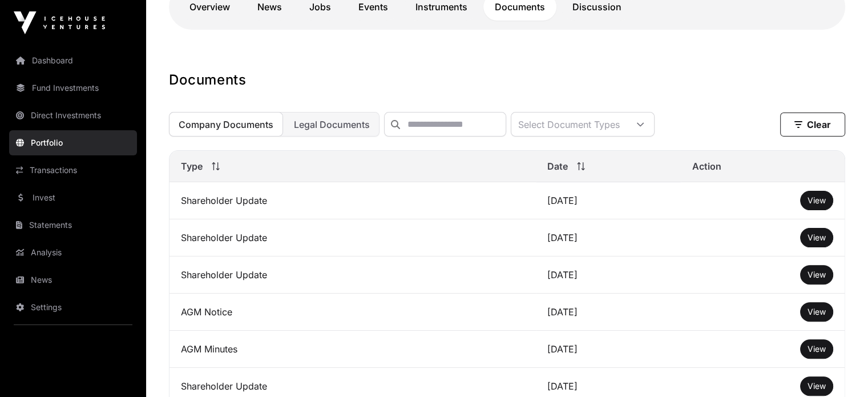 Image resolution: width=868 pixels, height=397 pixels. Describe the element at coordinates (569, 124) in the screenshot. I see `div: Select Document Types` at that location.